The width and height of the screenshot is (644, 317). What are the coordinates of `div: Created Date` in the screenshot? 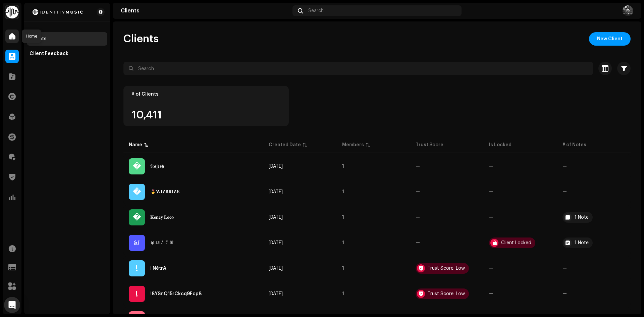 It's located at (285, 145).